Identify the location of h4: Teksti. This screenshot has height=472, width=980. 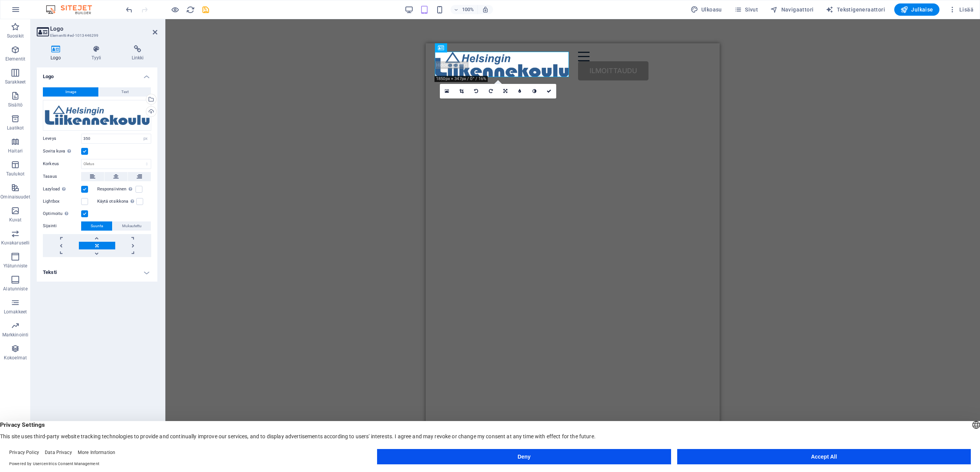
(97, 272).